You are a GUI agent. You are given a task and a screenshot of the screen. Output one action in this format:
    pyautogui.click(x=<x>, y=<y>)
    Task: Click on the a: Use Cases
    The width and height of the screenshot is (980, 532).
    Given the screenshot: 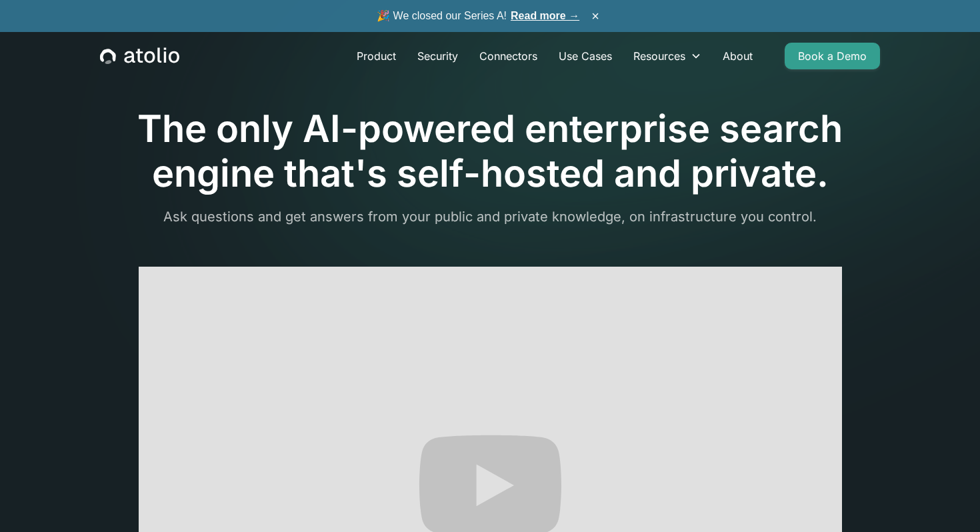 What is the action you would take?
    pyautogui.click(x=585, y=56)
    